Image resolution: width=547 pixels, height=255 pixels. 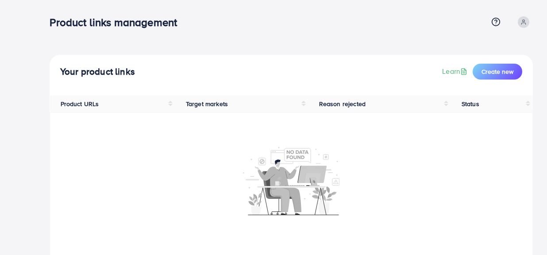 What do you see at coordinates (455, 71) in the screenshot?
I see `a: Learn` at bounding box center [455, 71].